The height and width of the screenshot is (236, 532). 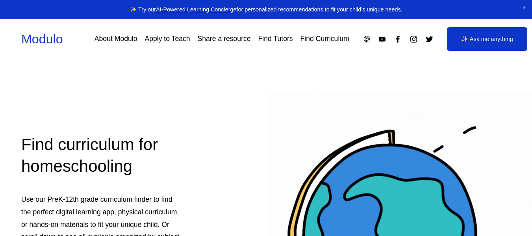 I want to click on a: YouTube, so click(x=382, y=39).